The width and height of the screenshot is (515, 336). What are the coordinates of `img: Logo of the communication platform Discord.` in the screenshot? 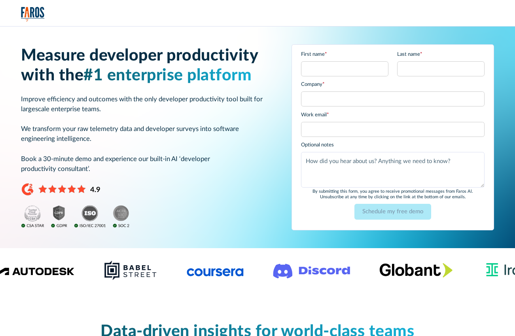 It's located at (312, 270).